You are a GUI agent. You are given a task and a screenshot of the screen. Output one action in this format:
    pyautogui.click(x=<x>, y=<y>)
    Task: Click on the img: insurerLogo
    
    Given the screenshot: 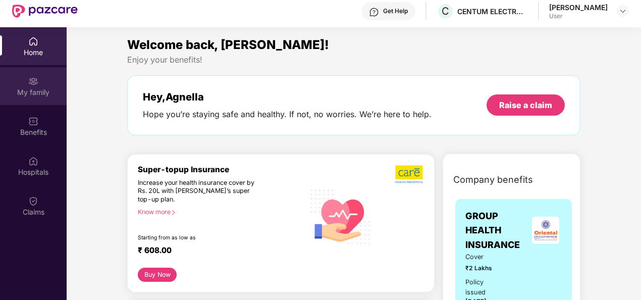 What is the action you would take?
    pyautogui.click(x=546, y=230)
    